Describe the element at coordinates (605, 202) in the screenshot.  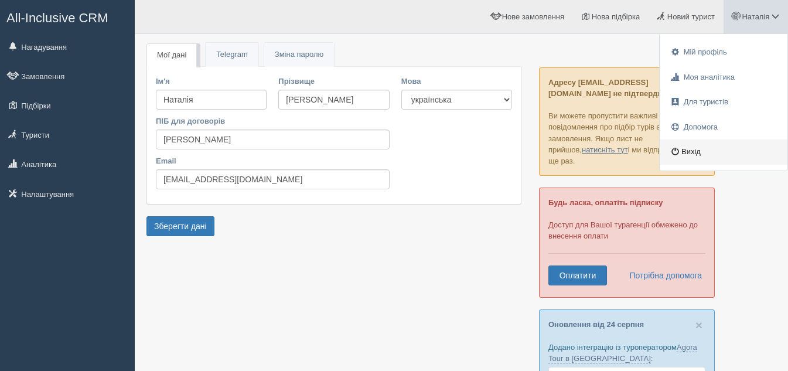
I see `b: Будь ласка, оплатіть підписку` at that location.